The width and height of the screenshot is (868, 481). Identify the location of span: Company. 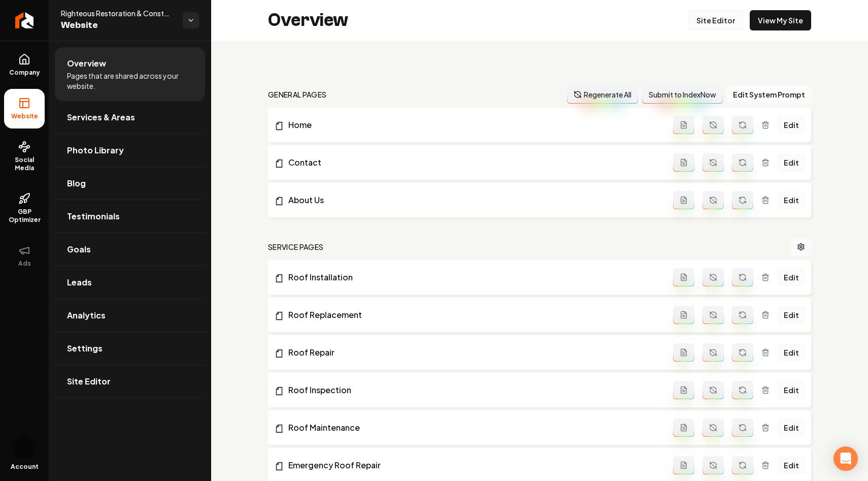
(25, 73).